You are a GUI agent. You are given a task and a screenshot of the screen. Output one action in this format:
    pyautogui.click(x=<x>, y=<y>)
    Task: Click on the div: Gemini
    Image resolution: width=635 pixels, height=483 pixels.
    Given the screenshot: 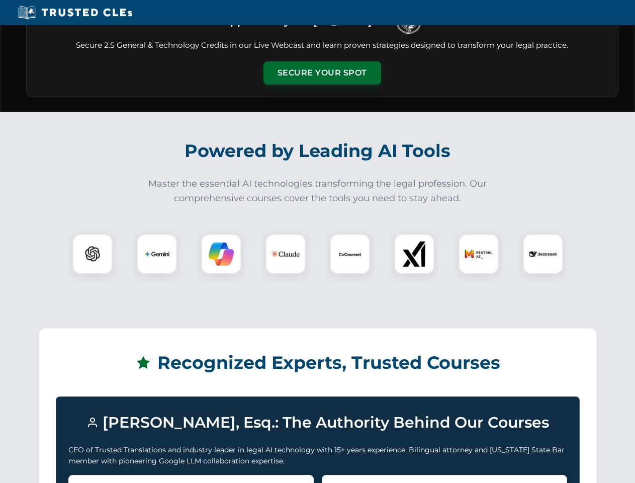 What is the action you would take?
    pyautogui.click(x=157, y=254)
    